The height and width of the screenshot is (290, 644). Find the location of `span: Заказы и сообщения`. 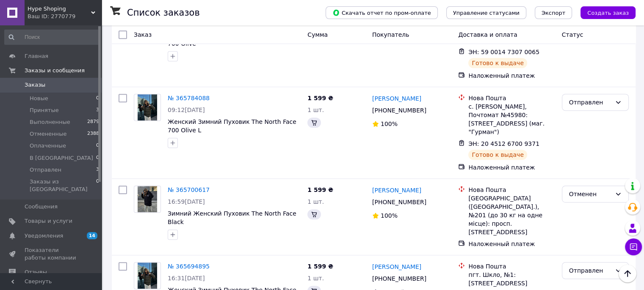

span: Заказы и сообщения is located at coordinates (55, 70).